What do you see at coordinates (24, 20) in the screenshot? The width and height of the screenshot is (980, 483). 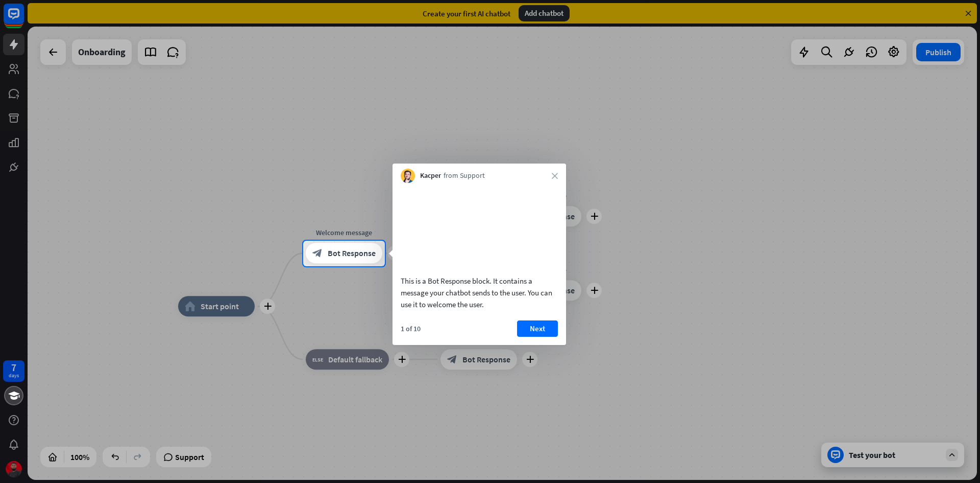 I see `button: Open LiveChat chat widget` at bounding box center [24, 20].